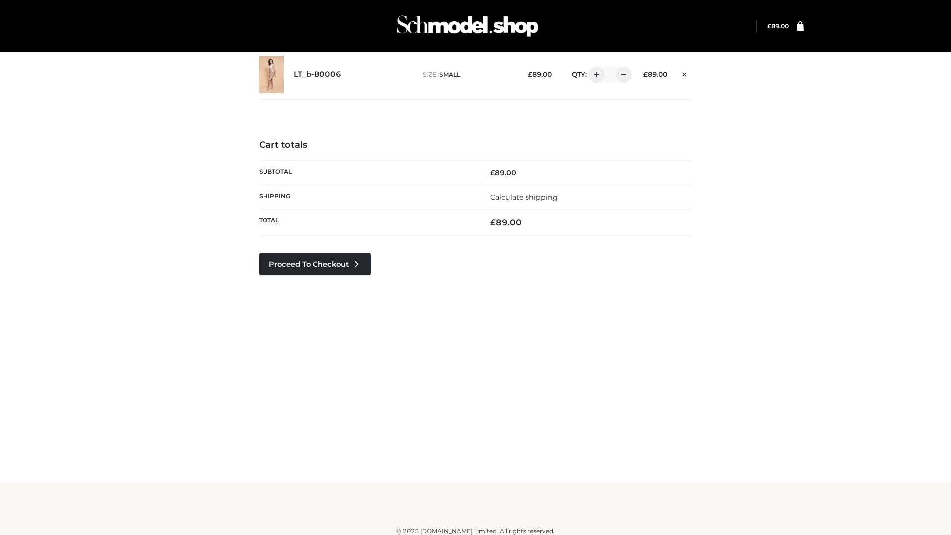  I want to click on a: Proceed to Checkout, so click(315, 264).